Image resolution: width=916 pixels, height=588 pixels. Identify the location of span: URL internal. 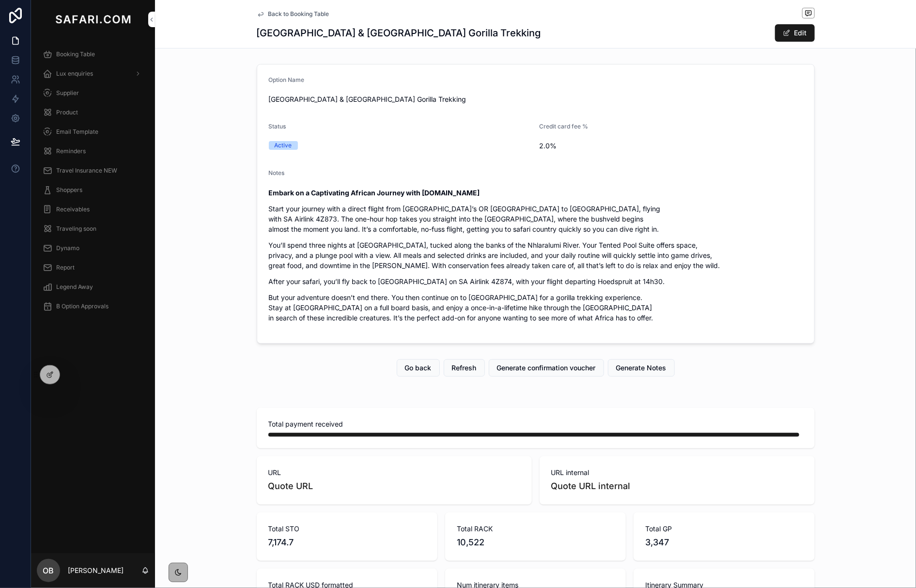
(678, 473).